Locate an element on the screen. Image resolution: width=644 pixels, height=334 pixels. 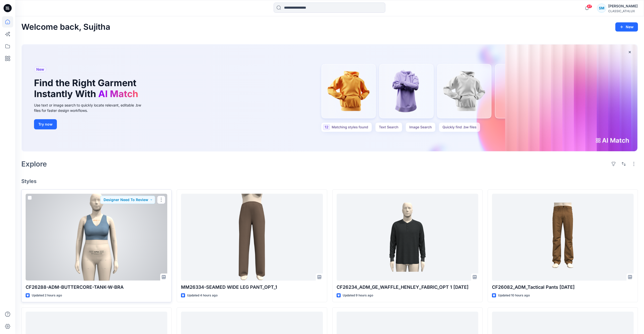
p: Updated 10 hours ago is located at coordinates (514, 295).